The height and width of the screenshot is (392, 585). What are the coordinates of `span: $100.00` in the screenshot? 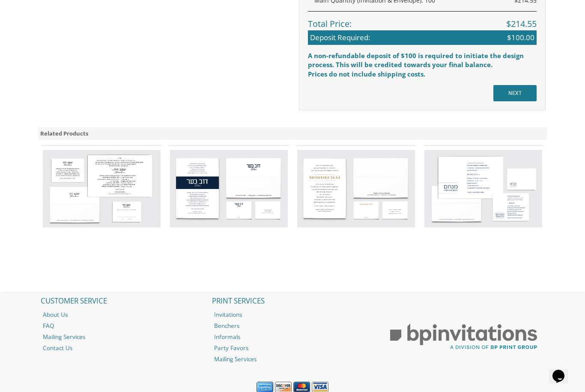 It's located at (520, 38).